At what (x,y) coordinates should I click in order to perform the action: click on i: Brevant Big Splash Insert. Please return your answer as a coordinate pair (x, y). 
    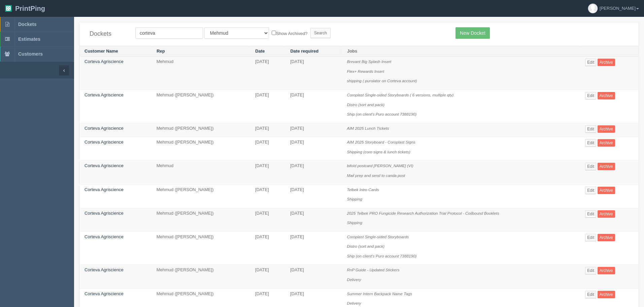
    Looking at the image, I should click on (369, 61).